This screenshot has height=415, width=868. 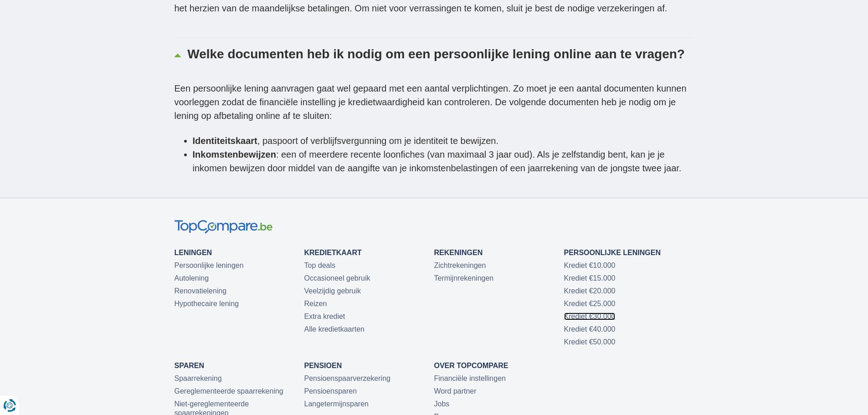 I want to click on a: Hypothecaire lening, so click(x=206, y=303).